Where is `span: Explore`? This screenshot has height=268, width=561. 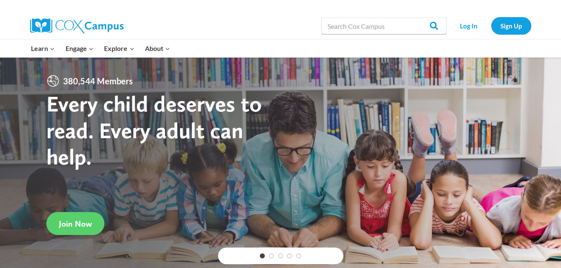 span: Explore is located at coordinates (119, 48).